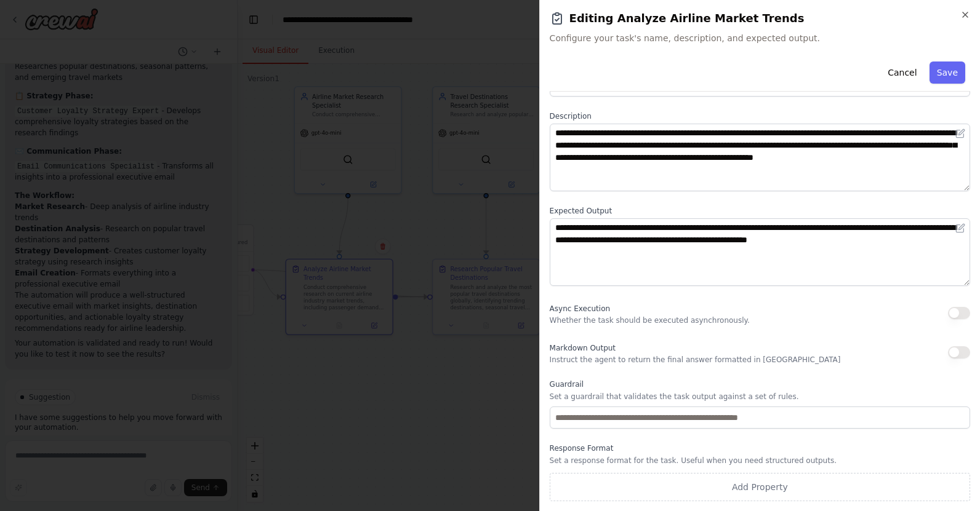 The image size is (980, 511). What do you see at coordinates (759, 116) in the screenshot?
I see `label: Description` at bounding box center [759, 116].